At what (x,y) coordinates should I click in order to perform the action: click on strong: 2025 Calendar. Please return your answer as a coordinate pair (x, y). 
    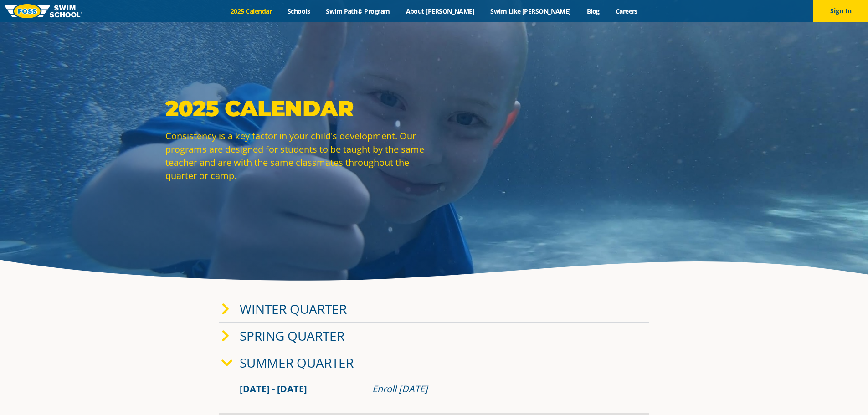
    Looking at the image, I should click on (259, 108).